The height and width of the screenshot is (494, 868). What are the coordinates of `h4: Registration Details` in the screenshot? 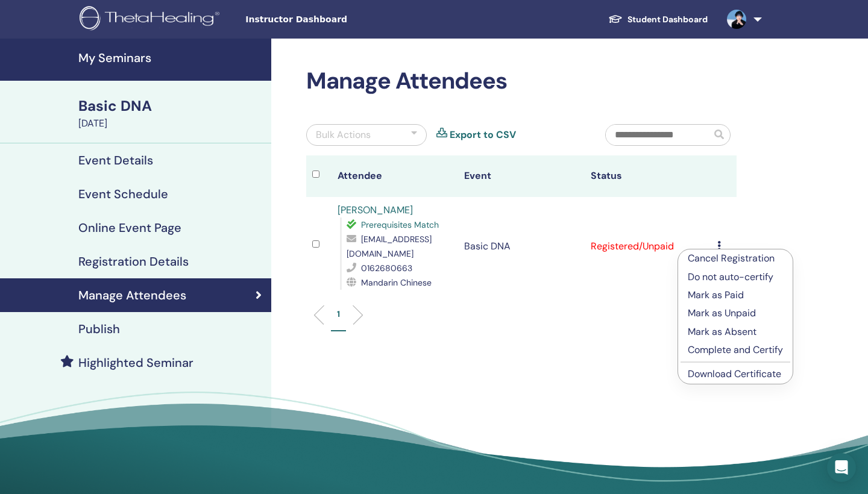 It's located at (134, 261).